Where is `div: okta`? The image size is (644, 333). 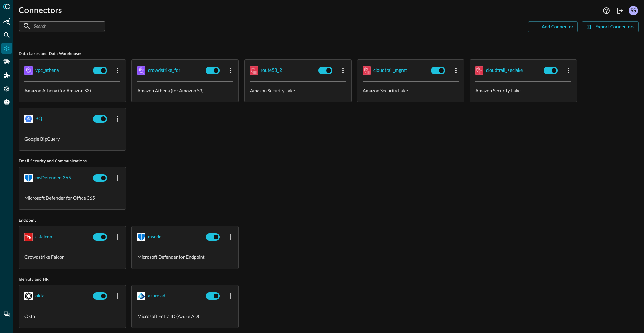
div: okta is located at coordinates (40, 296).